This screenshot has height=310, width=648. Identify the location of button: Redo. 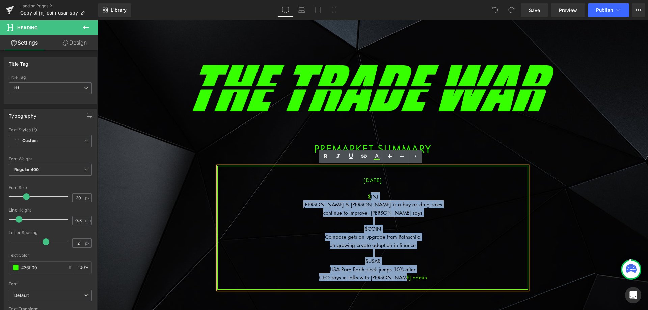
(511, 10).